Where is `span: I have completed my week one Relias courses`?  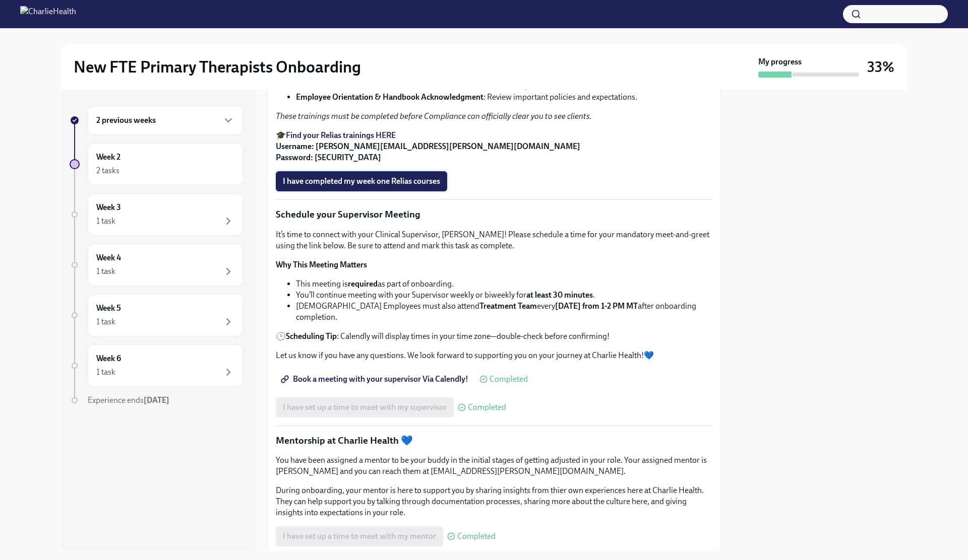
span: I have completed my week one Relias courses is located at coordinates (361, 181).